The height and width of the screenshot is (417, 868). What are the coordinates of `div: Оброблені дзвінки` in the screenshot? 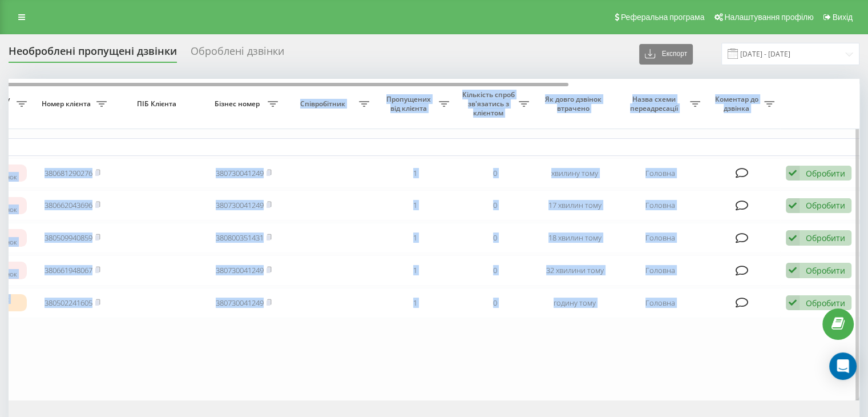 It's located at (238, 54).